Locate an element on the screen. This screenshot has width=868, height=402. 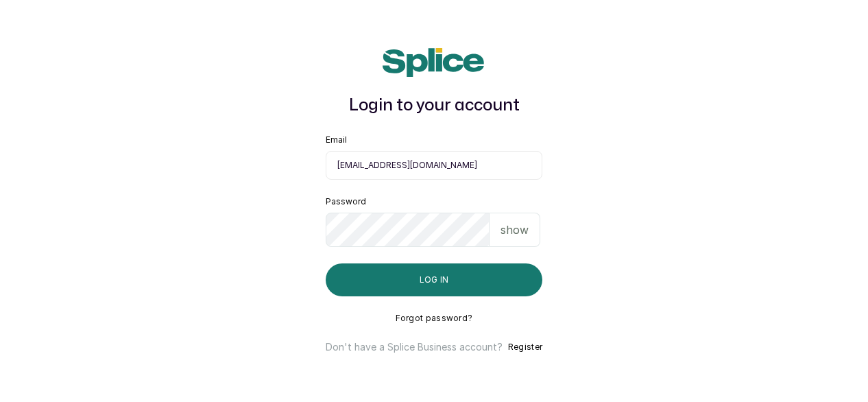
h1: Login to your account is located at coordinates (434, 106).